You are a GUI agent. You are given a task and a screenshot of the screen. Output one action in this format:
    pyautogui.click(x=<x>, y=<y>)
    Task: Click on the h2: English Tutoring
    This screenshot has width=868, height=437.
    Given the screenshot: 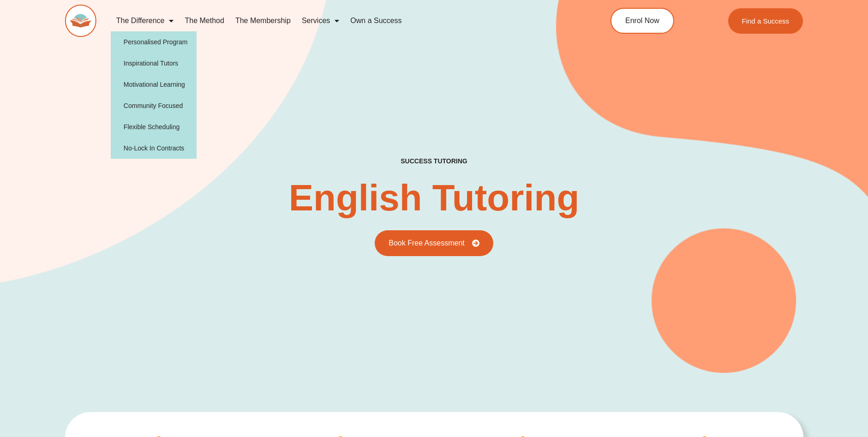 What is the action you would take?
    pyautogui.click(x=434, y=198)
    